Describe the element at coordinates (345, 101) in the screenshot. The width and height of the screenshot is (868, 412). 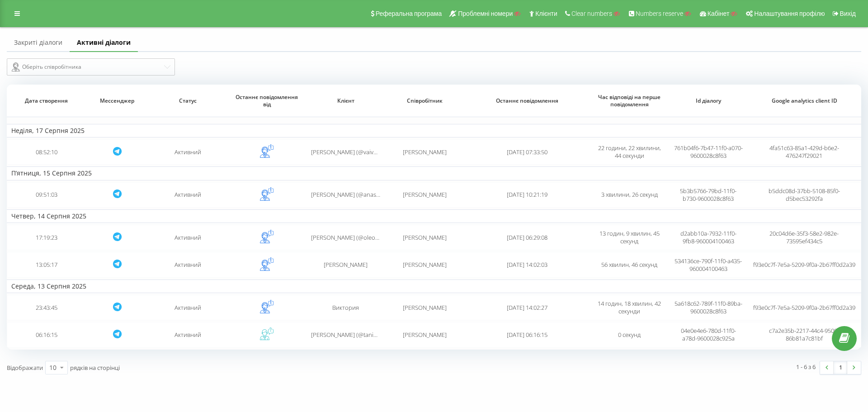
I see `span: Клієнт` at that location.